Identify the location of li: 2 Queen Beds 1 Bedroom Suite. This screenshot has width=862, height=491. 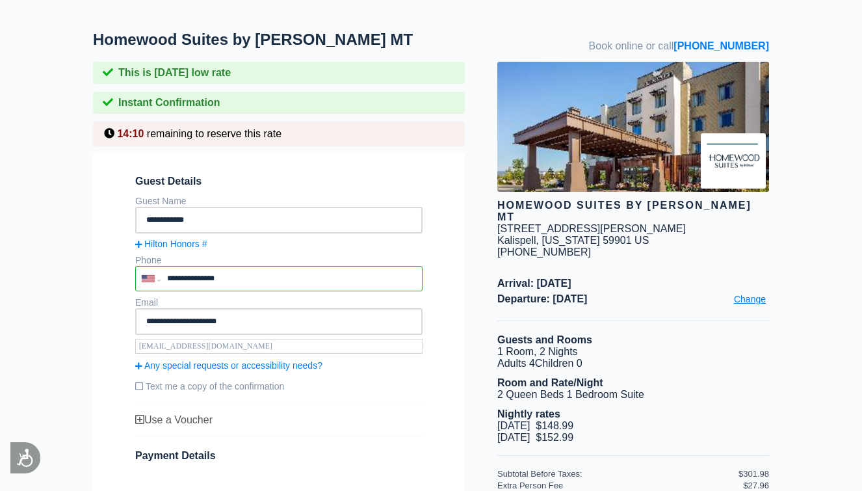
(633, 394).